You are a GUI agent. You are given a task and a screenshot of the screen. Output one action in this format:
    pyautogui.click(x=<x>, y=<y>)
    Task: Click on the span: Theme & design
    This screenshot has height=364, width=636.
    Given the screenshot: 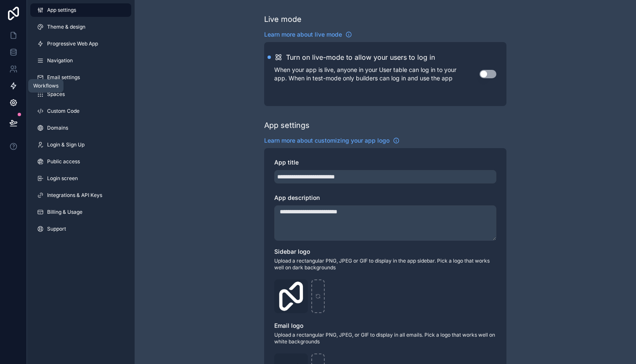 What is the action you would take?
    pyautogui.click(x=66, y=27)
    